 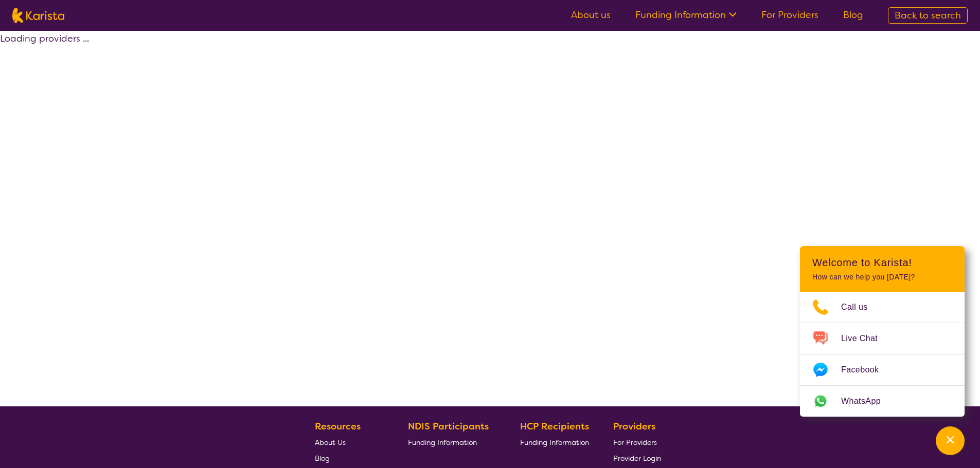 What do you see at coordinates (882, 354) in the screenshot?
I see `ul: Choose channel` at bounding box center [882, 354].